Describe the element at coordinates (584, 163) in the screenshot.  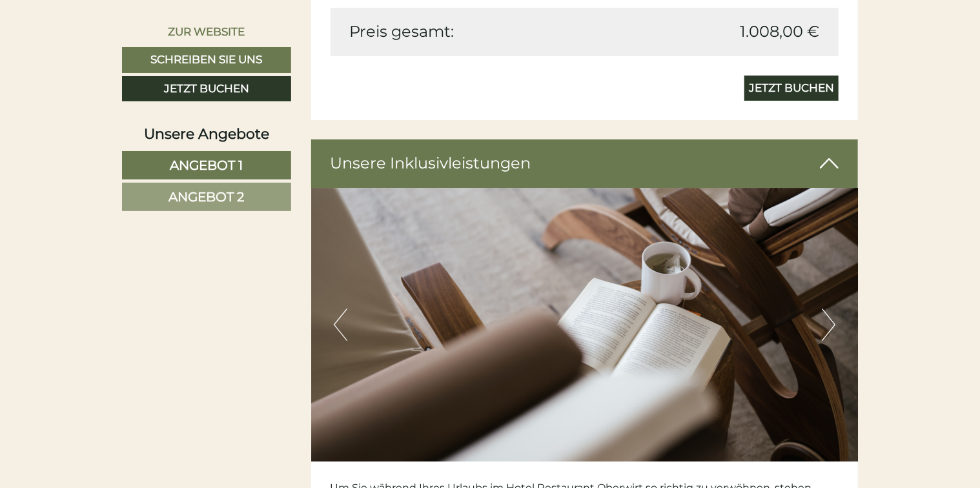
I see `div: Unsere Inklusivleistungen` at that location.